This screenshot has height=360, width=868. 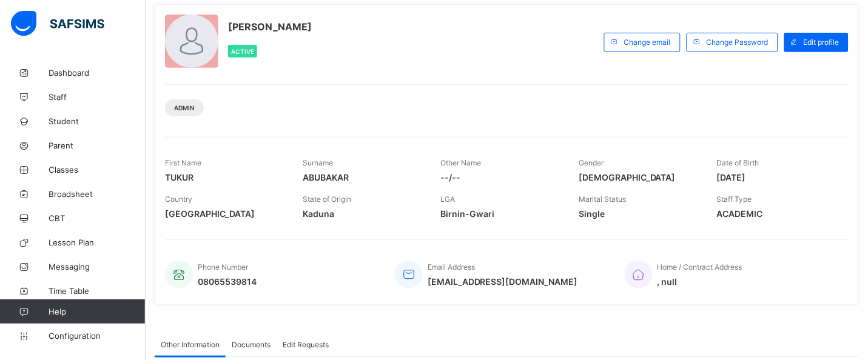 What do you see at coordinates (591, 163) in the screenshot?
I see `span: Gender` at bounding box center [591, 163].